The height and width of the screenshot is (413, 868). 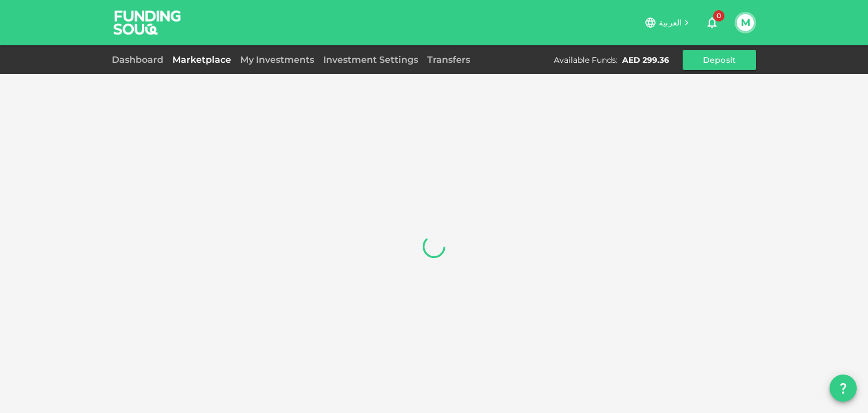 What do you see at coordinates (449, 59) in the screenshot?
I see `a: Transfers` at bounding box center [449, 59].